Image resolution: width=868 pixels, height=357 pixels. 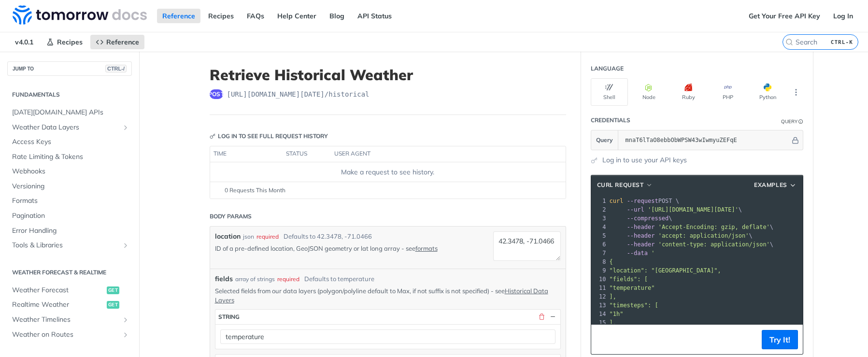 I want to click on a: Help Center, so click(x=296, y=16).